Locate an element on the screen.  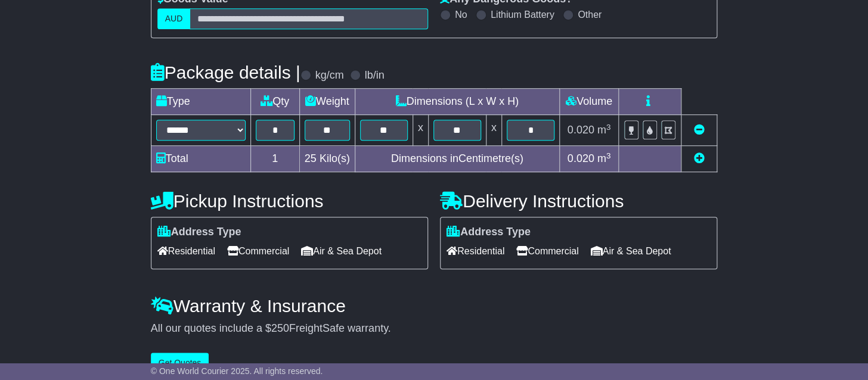
a: Add new item is located at coordinates (699, 159).